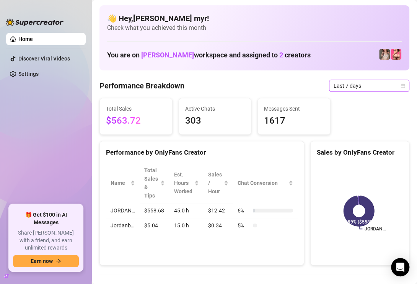 This screenshot has width=417, height=284. I want to click on td: 45.0 h, so click(187, 211).